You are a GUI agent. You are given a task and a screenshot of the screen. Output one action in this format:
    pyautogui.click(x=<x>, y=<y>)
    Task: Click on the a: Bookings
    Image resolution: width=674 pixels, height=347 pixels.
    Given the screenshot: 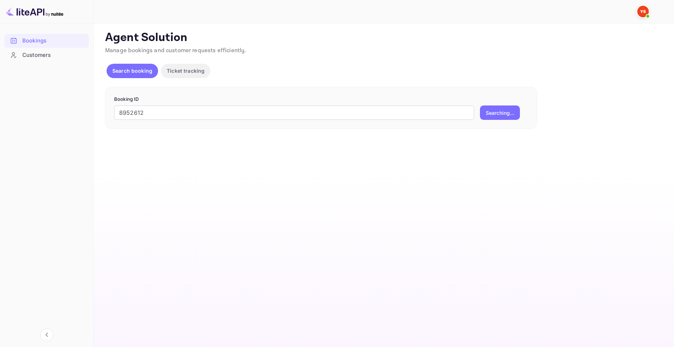 What is the action you would take?
    pyautogui.click(x=46, y=40)
    